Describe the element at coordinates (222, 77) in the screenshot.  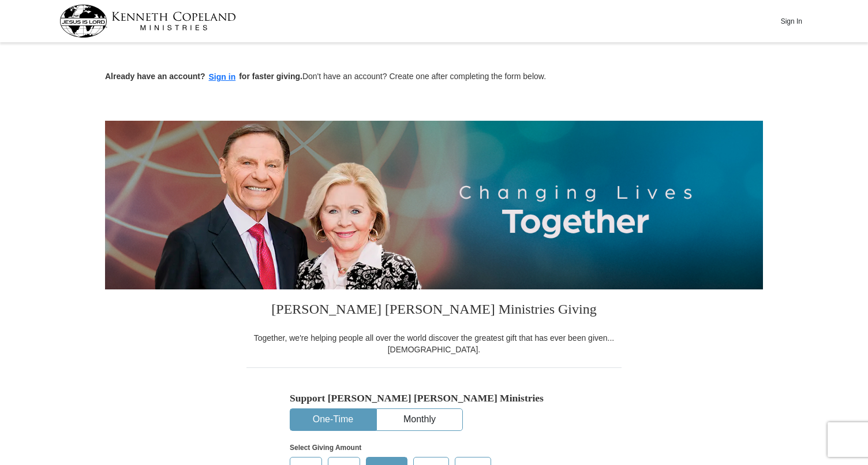
I see `button: Sign in` at that location.